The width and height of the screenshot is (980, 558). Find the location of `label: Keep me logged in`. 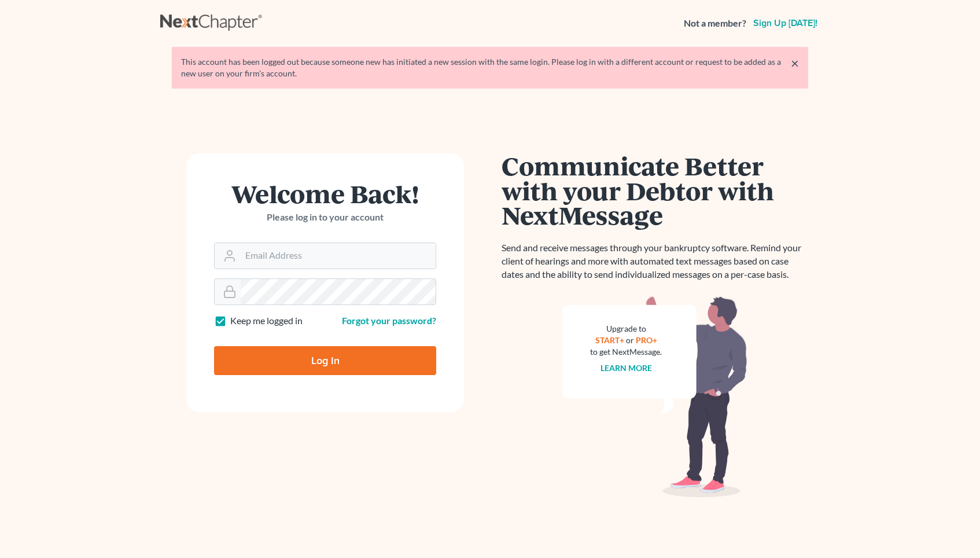

label: Keep me logged in is located at coordinates (266, 320).